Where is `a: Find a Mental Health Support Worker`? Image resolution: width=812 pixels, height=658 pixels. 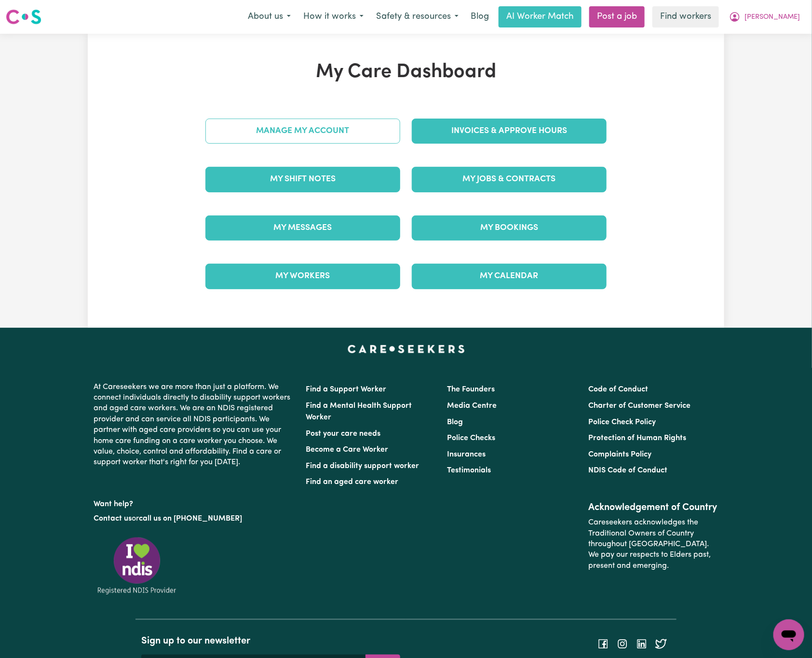 a: Find a Mental Health Support Worker is located at coordinates (358, 412).